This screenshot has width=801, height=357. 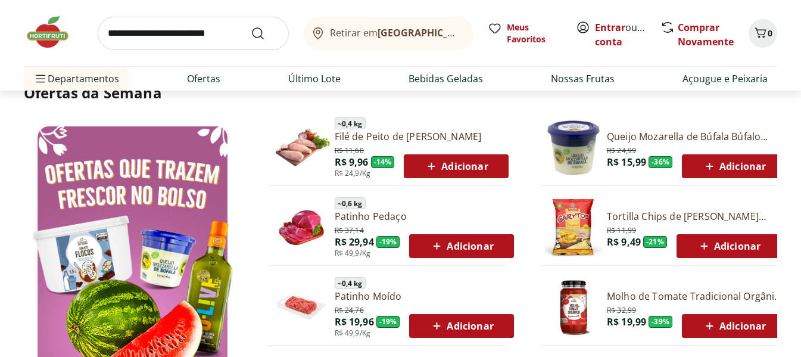 What do you see at coordinates (41, 79) in the screenshot?
I see `button: Menu` at bounding box center [41, 79].